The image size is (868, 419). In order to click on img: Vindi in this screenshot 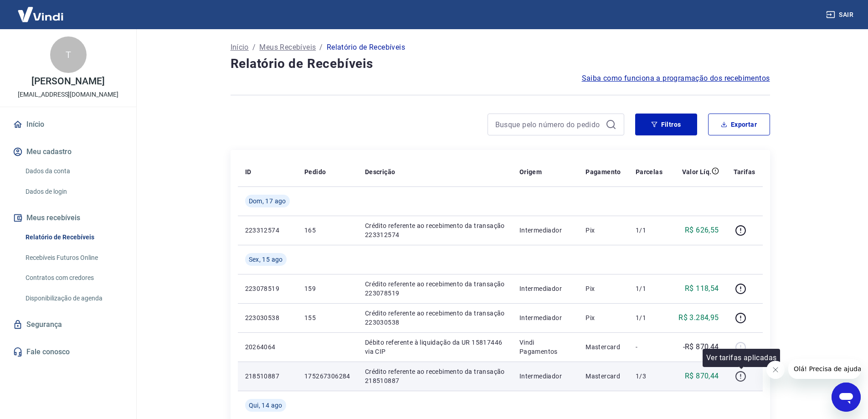, I will do `click(41, 14)`.